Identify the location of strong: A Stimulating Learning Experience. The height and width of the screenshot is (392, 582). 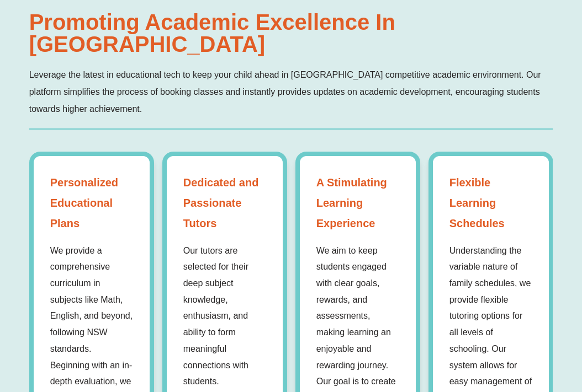
(358, 203).